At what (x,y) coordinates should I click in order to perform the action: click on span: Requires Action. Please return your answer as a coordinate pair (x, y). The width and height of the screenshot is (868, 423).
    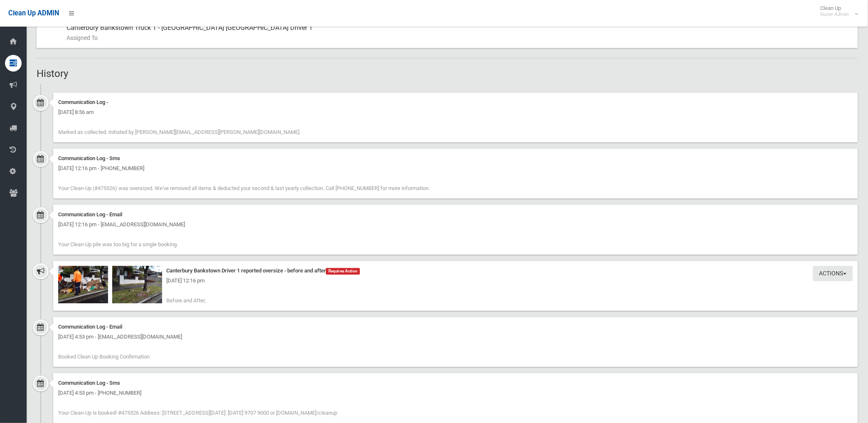
    Looking at the image, I should click on (343, 271).